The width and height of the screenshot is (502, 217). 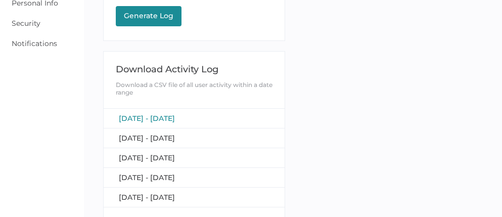 I want to click on a: Security, so click(x=26, y=23).